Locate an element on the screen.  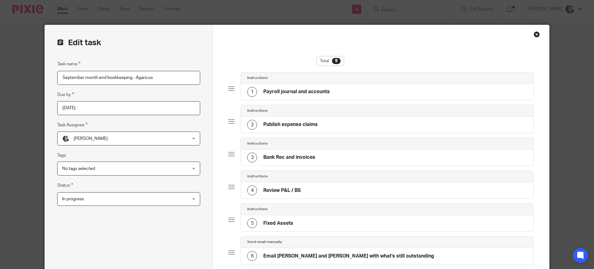
span: In progress is located at coordinates (73, 199).